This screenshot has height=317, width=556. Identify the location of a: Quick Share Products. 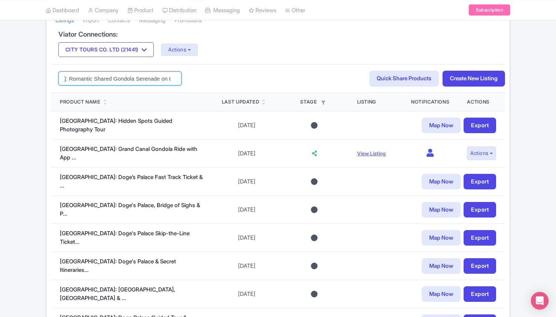
(404, 78).